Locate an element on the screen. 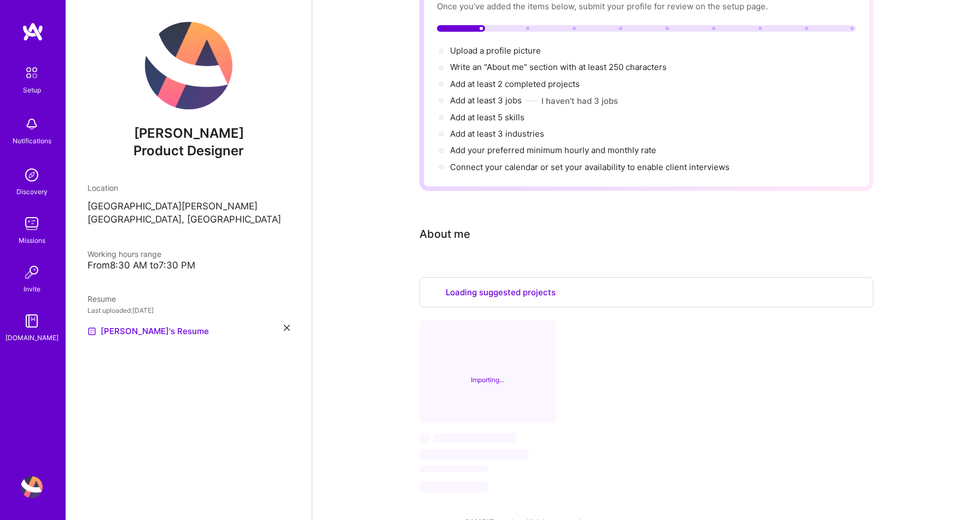 This screenshot has width=980, height=520. span: Add your preferred minimum hourly and monthly rate is located at coordinates (553, 150).